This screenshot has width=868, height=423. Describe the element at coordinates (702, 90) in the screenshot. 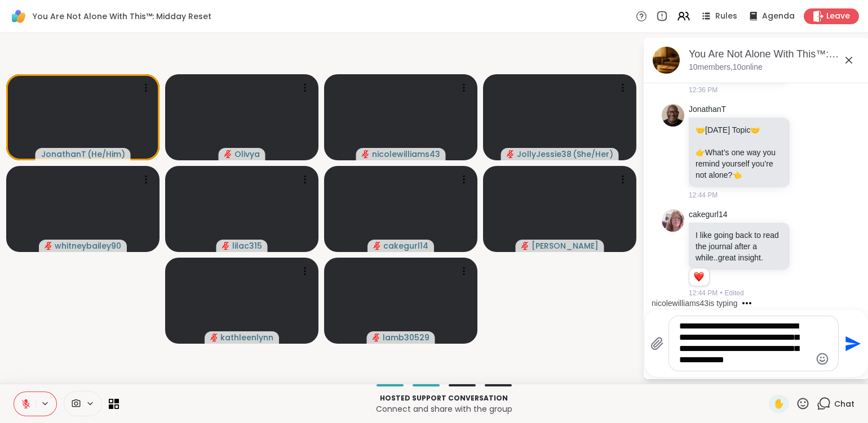

I see `span: 12:36 PM` at that location.